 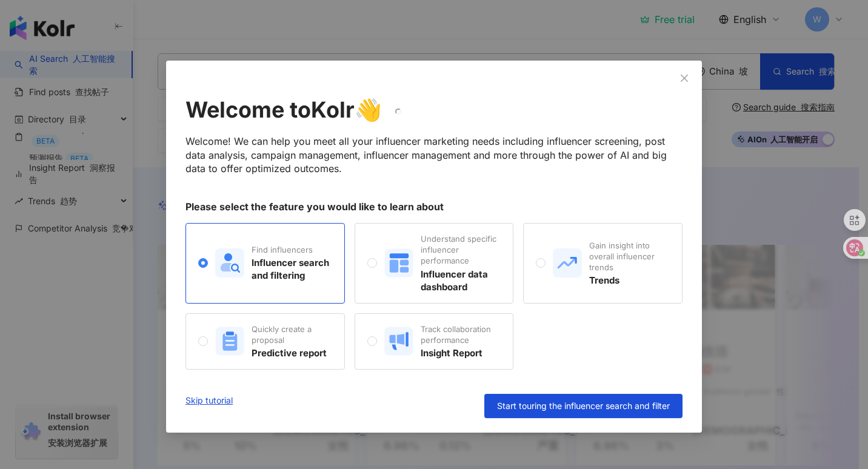 I want to click on div: Trends, so click(x=629, y=280).